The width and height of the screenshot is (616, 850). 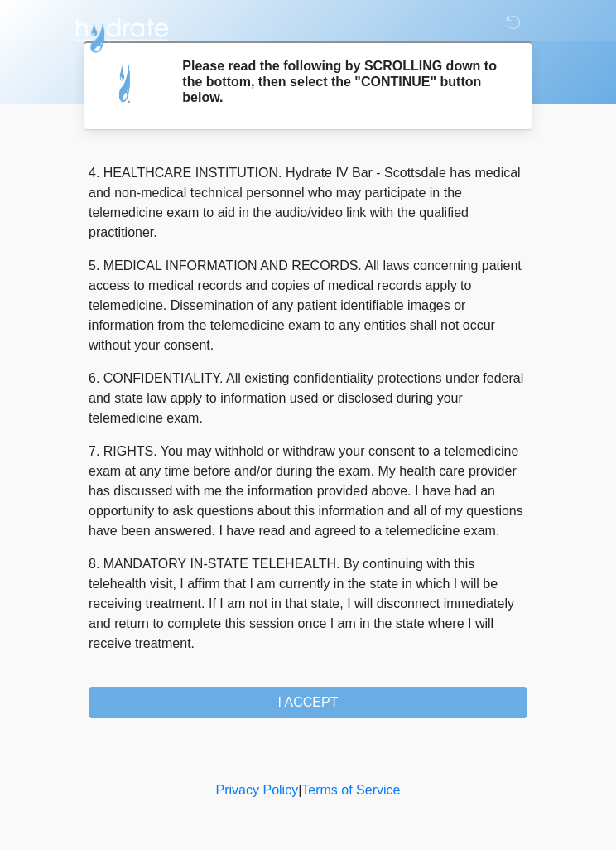 What do you see at coordinates (308, 398) in the screenshot?
I see `p: 6. CONFIDENTIALITY. All existing confidentiality protections under federal and state law apply to...` at bounding box center [308, 398].